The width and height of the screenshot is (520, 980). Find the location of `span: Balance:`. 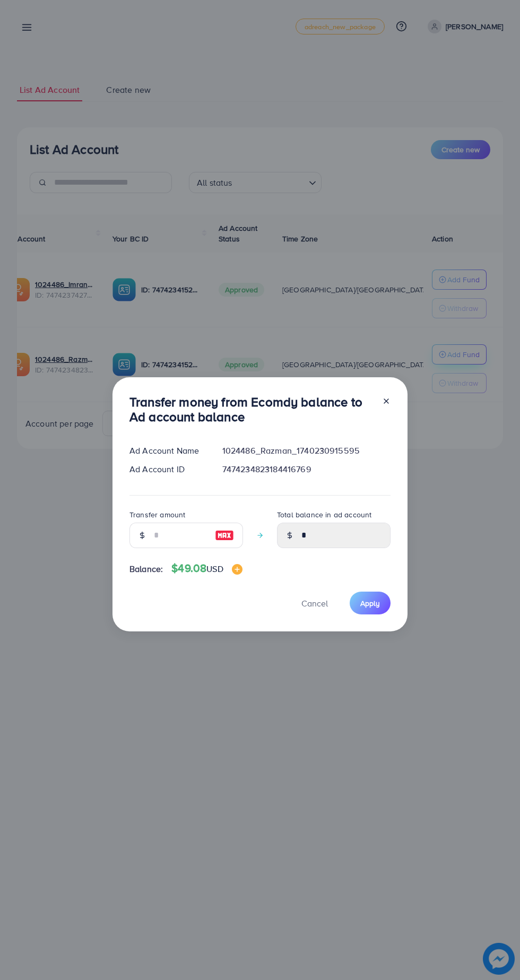

span: Balance: is located at coordinates (146, 569).